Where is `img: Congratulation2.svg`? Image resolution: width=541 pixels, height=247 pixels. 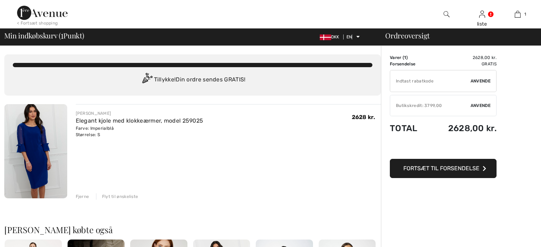 img: Congratulation2.svg is located at coordinates (147, 80).